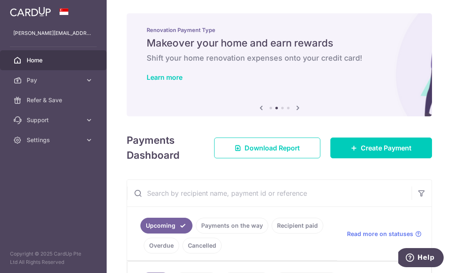  What do you see at coordinates (269, 194) in the screenshot?
I see `input: Search by recipient name, payment id or reference` at bounding box center [269, 194].